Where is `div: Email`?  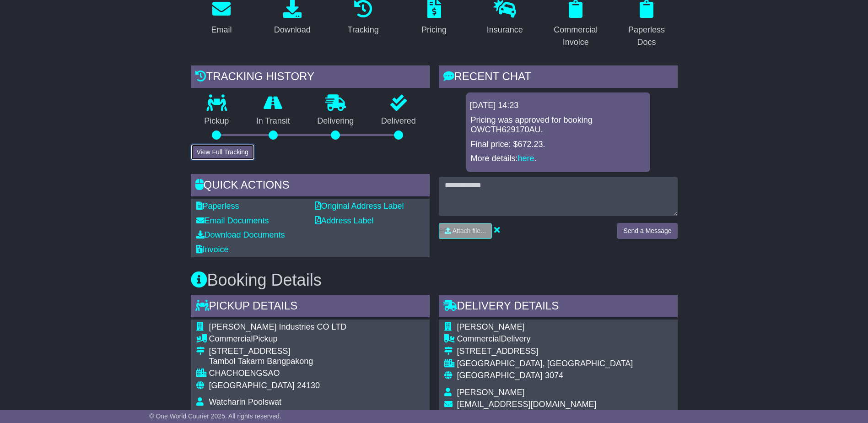
div: Email is located at coordinates (221, 30).